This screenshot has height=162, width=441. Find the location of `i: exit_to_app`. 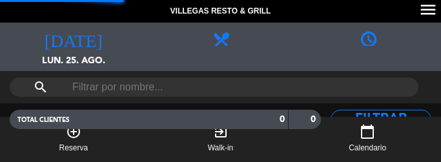

i: exit_to_app is located at coordinates (221, 132).